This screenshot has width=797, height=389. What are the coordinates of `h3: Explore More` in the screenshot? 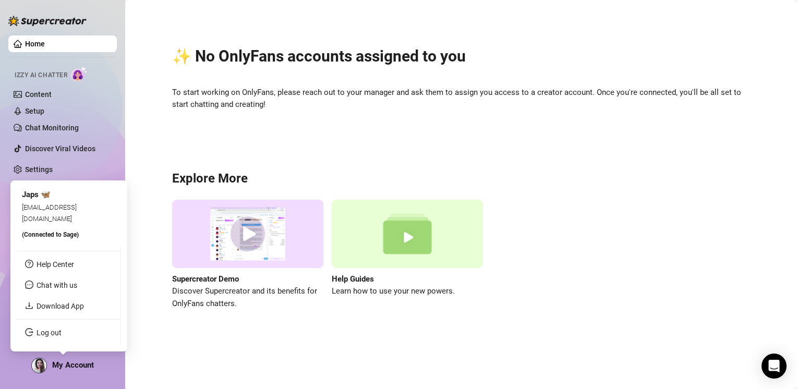 It's located at (461, 179).